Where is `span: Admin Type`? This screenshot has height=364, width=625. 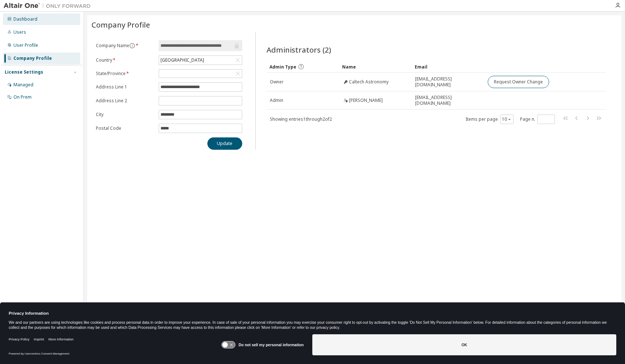
span: Admin Type is located at coordinates (283, 67).